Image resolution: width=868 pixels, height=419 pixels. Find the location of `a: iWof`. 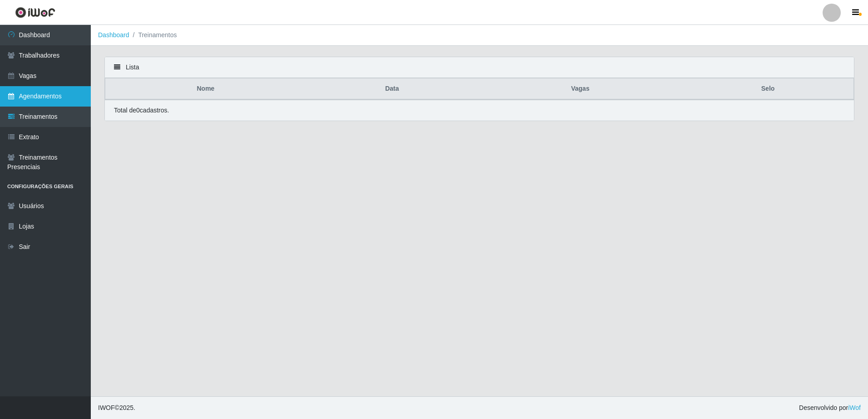

a: iWof is located at coordinates (854, 408).